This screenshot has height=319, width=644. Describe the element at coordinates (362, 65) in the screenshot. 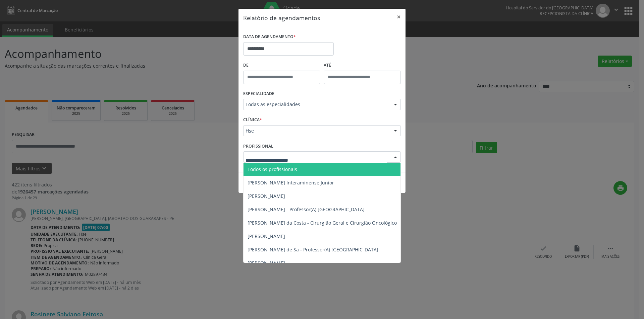

I see `label: ATÉ` at that location.